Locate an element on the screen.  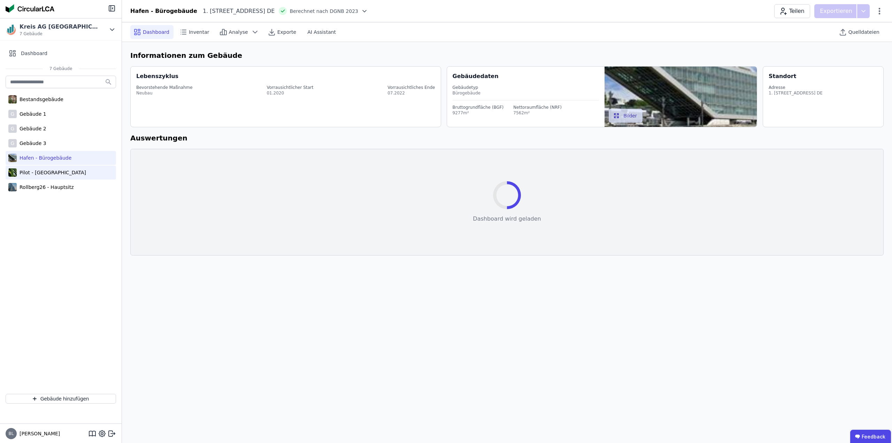
div: 7562m² is located at coordinates (537, 113).